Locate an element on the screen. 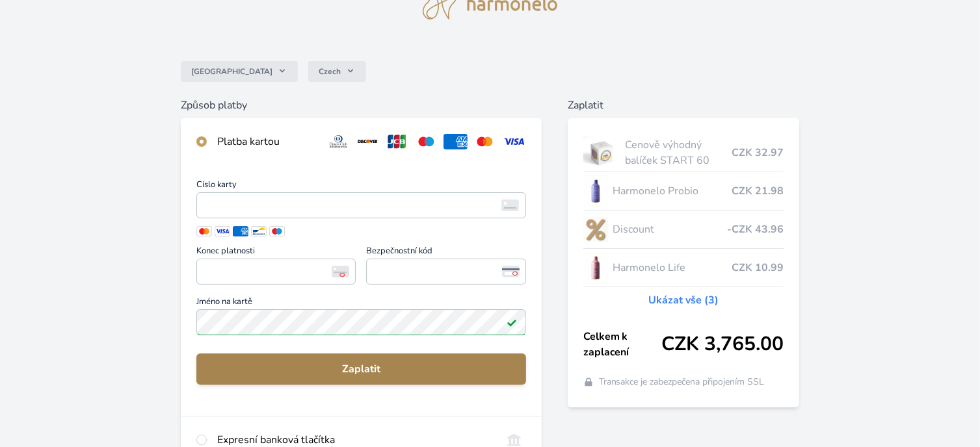 The image size is (980, 447). img: maestro.svg is located at coordinates (426, 141).